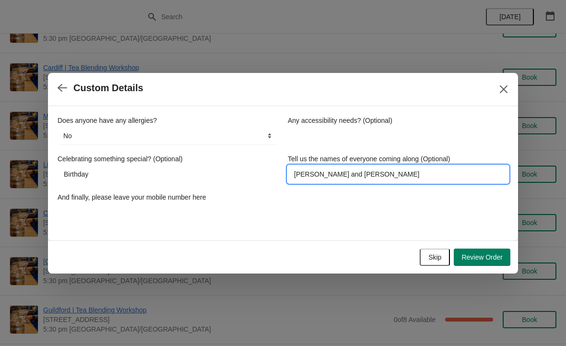 Image resolution: width=566 pixels, height=346 pixels. Describe the element at coordinates (107, 120) in the screenshot. I see `label: Does anyone have any allergies?` at that location.